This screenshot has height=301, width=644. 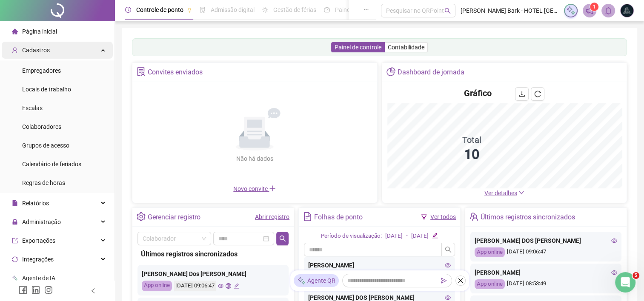 I want to click on span: Ver detalhes, so click(x=501, y=193).